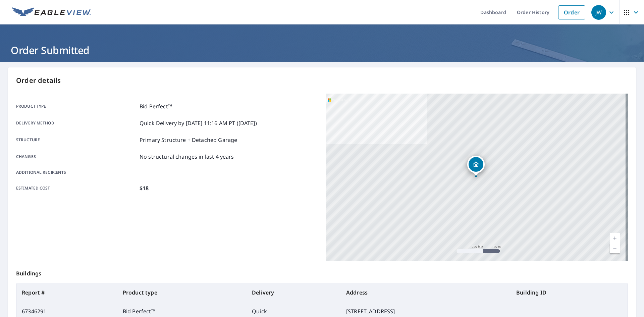  Describe the element at coordinates (67, 293) in the screenshot. I see `th: Report #` at that location.